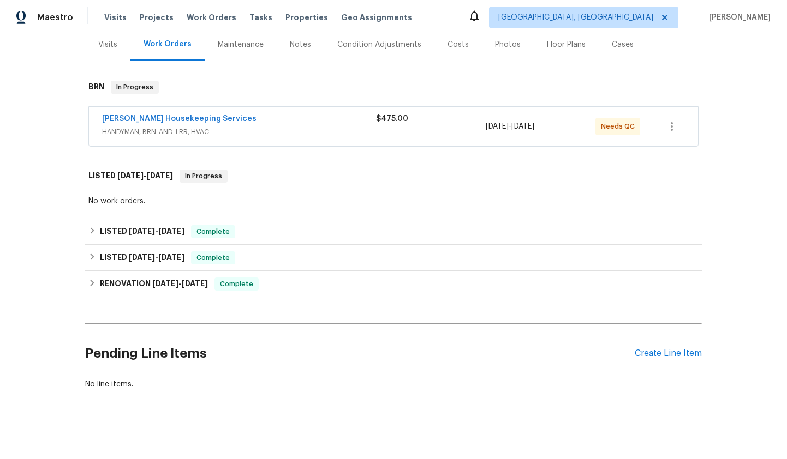 This screenshot has height=459, width=787. What do you see at coordinates (393, 201) in the screenshot?
I see `div: No work orders.` at bounding box center [393, 201].